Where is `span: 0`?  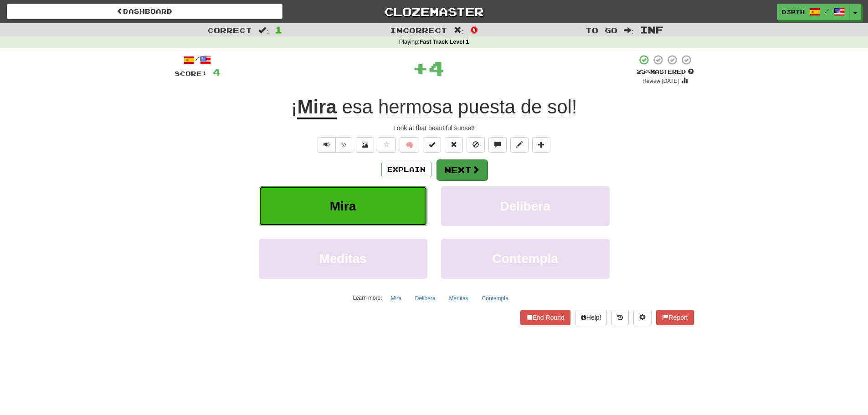 span: 0 is located at coordinates (474, 30).